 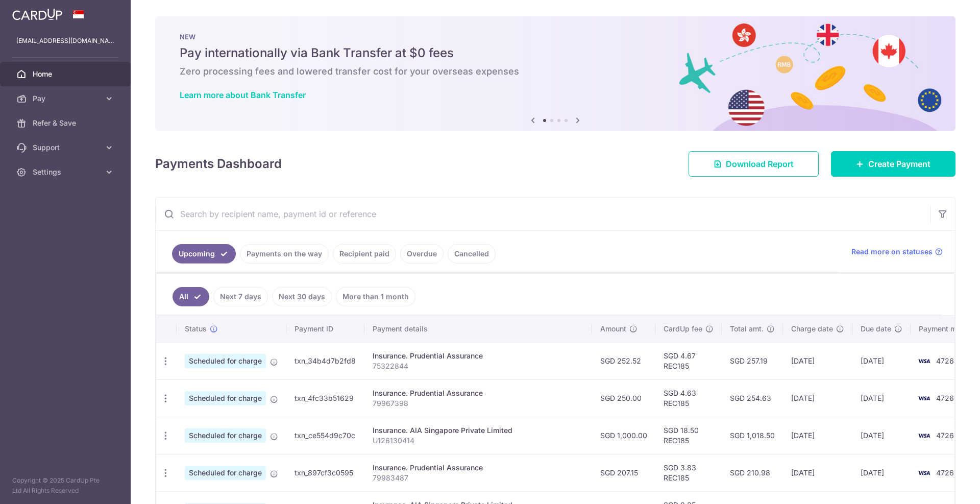 I want to click on td: SGD 207.15, so click(x=624, y=472).